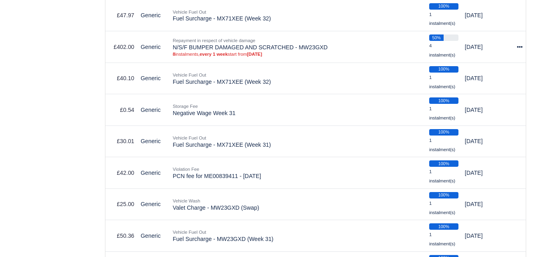  I want to click on div: 50%, so click(436, 38).